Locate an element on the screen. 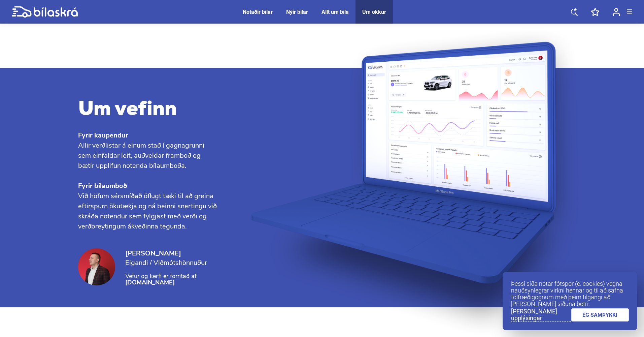 The height and width of the screenshot is (337, 644). p: Við höfum sérsmíðað öflugt tæki til að greina eftirspurn ökutækja og ná beinni snertingu við skrá... is located at coordinates (148, 211).